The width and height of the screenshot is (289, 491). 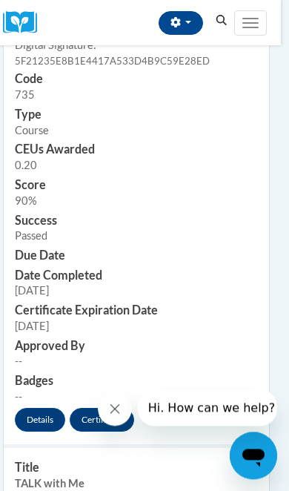 I want to click on h3: Type, so click(x=137, y=114).